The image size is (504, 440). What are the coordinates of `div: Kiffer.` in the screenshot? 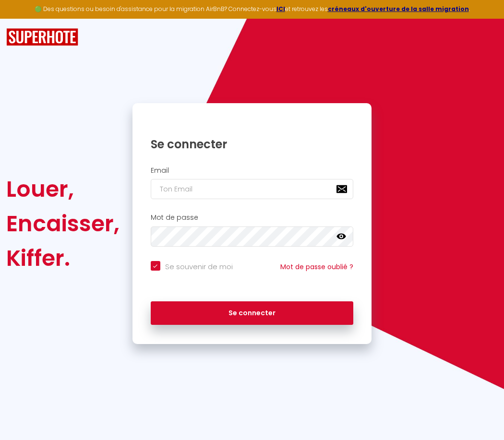 It's located at (63, 258).